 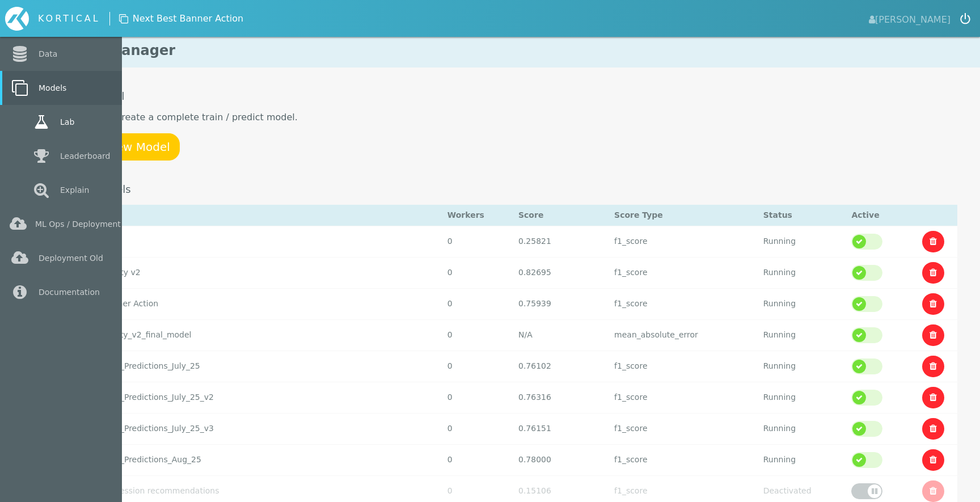 I want to click on td: 0.82695, so click(x=561, y=272).